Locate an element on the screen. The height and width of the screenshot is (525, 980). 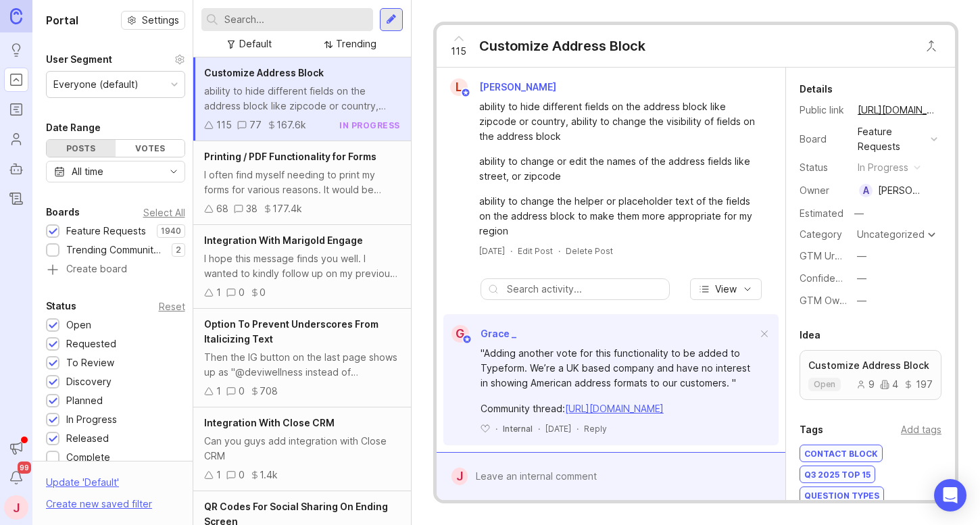
div: Owner is located at coordinates (823, 190).